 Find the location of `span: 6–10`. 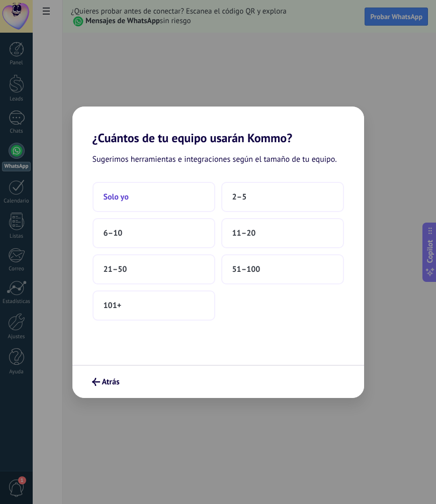

span: 6–10 is located at coordinates (113, 233).